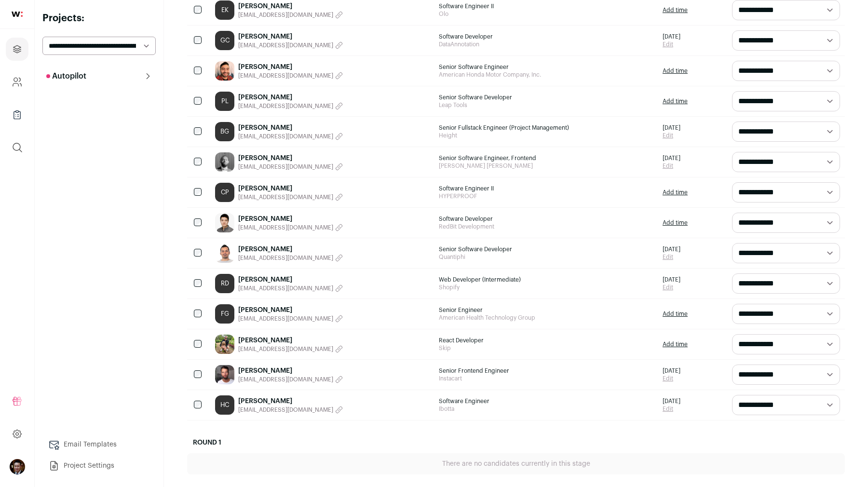 The image size is (868, 487). Describe the element at coordinates (17, 467) in the screenshot. I see `button: Open dropdown` at that location.